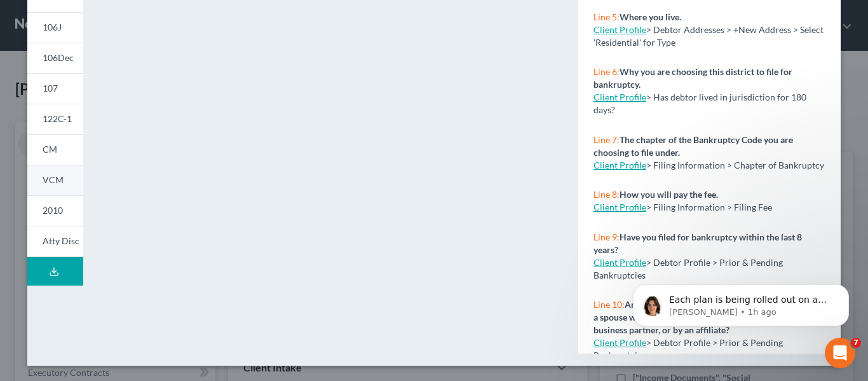 This screenshot has width=868, height=381. What do you see at coordinates (137, 54) in the screenshot?
I see `p: Message from Emma, sent 1h ago` at bounding box center [137, 54].